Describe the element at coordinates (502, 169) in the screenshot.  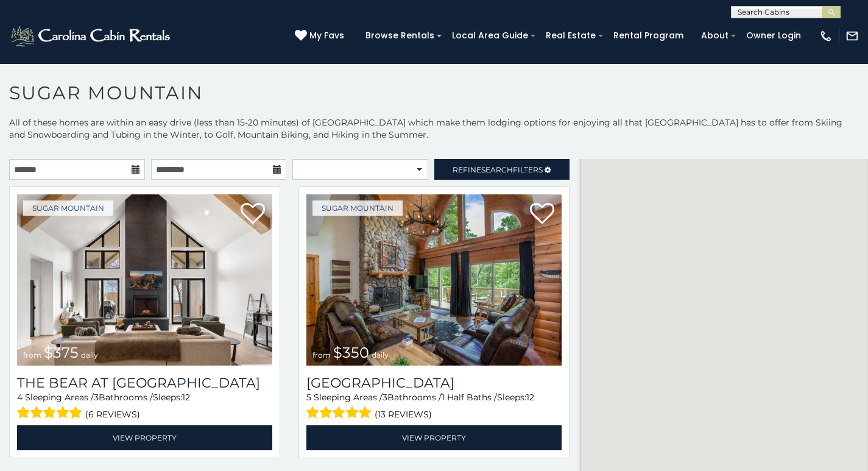
I see `a: RefineSearchFilters` at that location.